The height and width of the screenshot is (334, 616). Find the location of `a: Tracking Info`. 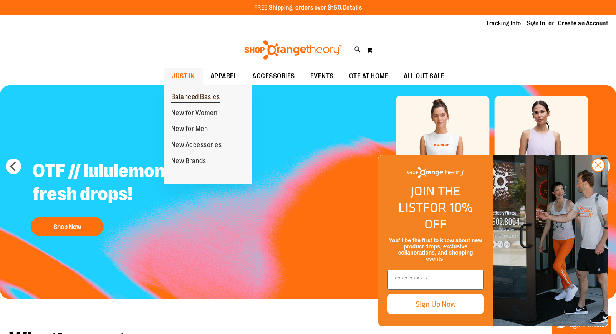

a: Tracking Info is located at coordinates (503, 23).